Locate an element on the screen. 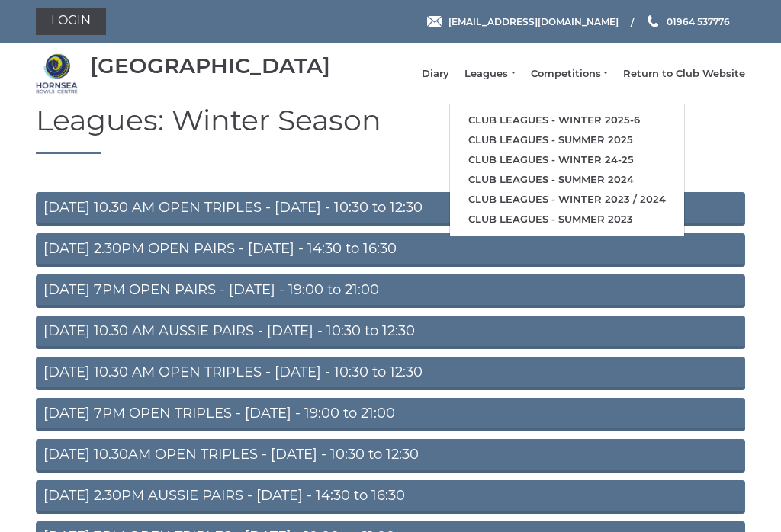 The image size is (781, 532). a: Club leagues - Summer 2025 is located at coordinates (567, 140).